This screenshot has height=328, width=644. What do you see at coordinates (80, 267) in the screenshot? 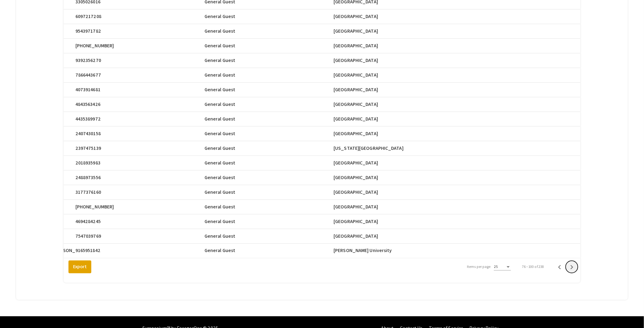
I see `button: Export` at bounding box center [80, 267].